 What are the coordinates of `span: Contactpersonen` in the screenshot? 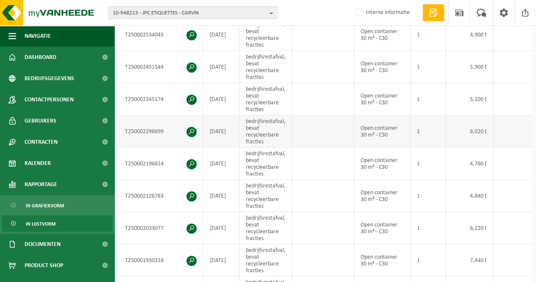 It's located at (49, 100).